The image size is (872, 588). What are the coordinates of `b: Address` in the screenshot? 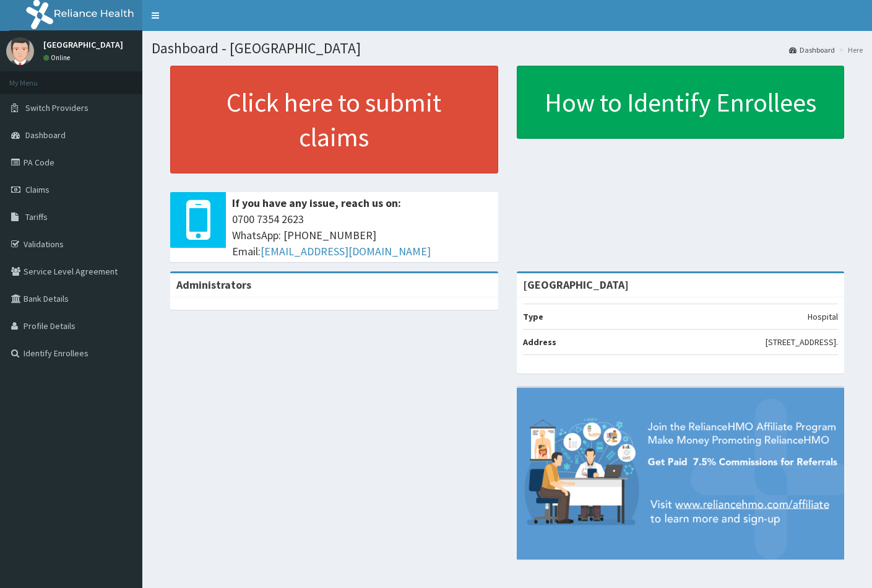 It's located at (539, 342).